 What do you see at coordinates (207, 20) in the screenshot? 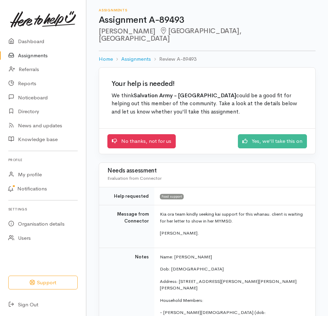
I see `h1: Assignment A-89493` at bounding box center [207, 20].